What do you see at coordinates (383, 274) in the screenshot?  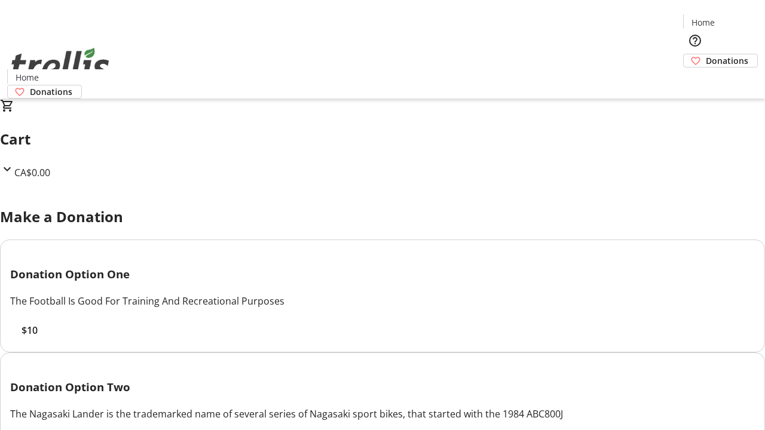 I see `h3: Donation Option One` at bounding box center [383, 274].